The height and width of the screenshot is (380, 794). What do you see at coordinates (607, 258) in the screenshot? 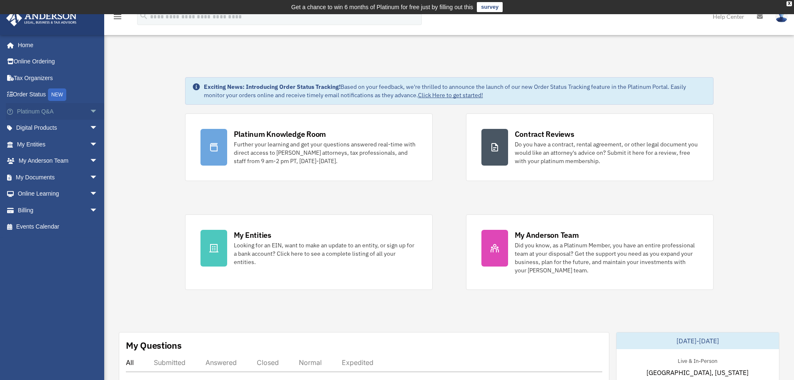
I see `div: Did you know, as a Platinum Member, you have an entire professional team at your disposal? Get th...` at bounding box center [607, 258].